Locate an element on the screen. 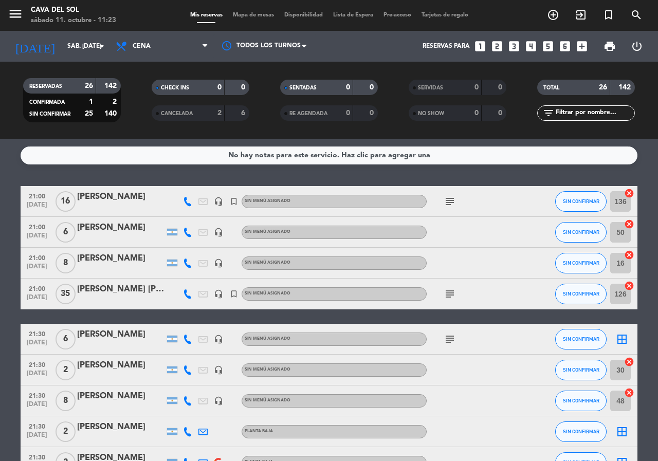  span: Pre-acceso is located at coordinates (397, 15).